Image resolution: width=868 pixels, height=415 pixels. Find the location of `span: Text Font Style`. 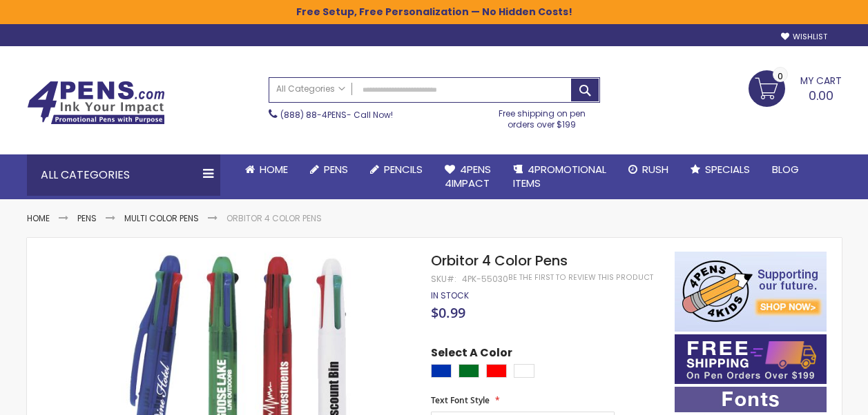

span: Text Font Style is located at coordinates (460, 400).